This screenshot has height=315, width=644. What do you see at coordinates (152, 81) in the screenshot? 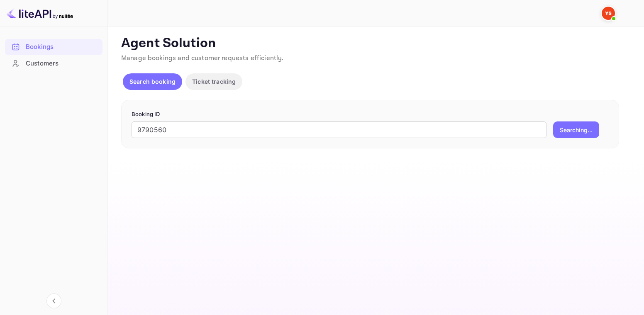
I see `p: Search booking` at bounding box center [152, 81].